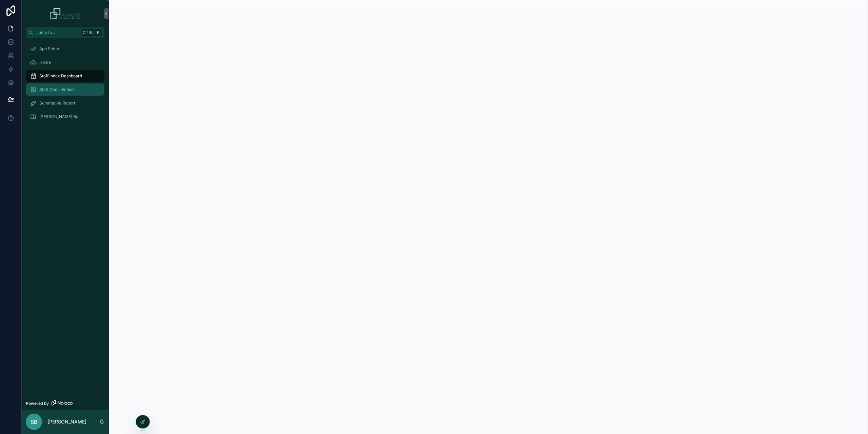 The image size is (868, 434). What do you see at coordinates (65, 32) in the screenshot?
I see `button: Jump to...CtrlK` at bounding box center [65, 32].